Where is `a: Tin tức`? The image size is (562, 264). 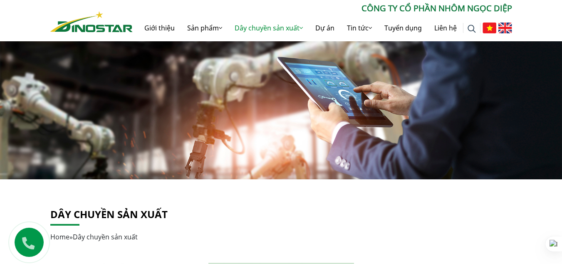
a: Tin tức is located at coordinates (360, 28).